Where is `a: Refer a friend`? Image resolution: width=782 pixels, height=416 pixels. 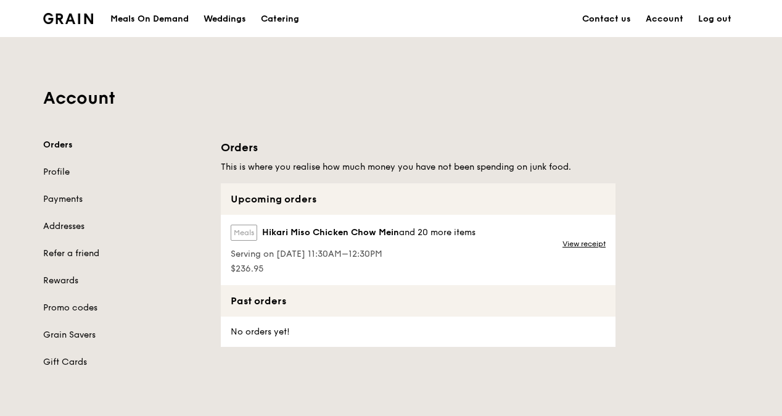 a: Refer a friend is located at coordinates (125, 253).